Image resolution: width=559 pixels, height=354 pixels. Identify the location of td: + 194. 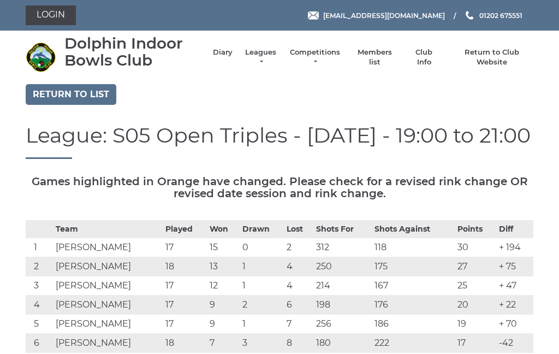
(515, 247).